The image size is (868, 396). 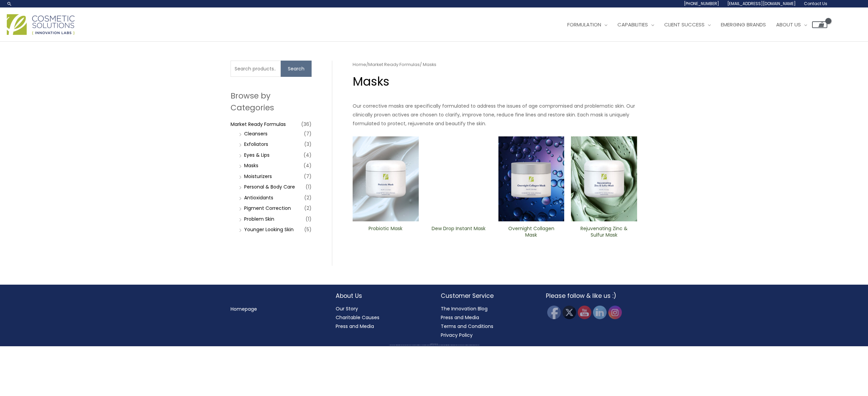 I want to click on a: Charitable Causes, so click(x=357, y=317).